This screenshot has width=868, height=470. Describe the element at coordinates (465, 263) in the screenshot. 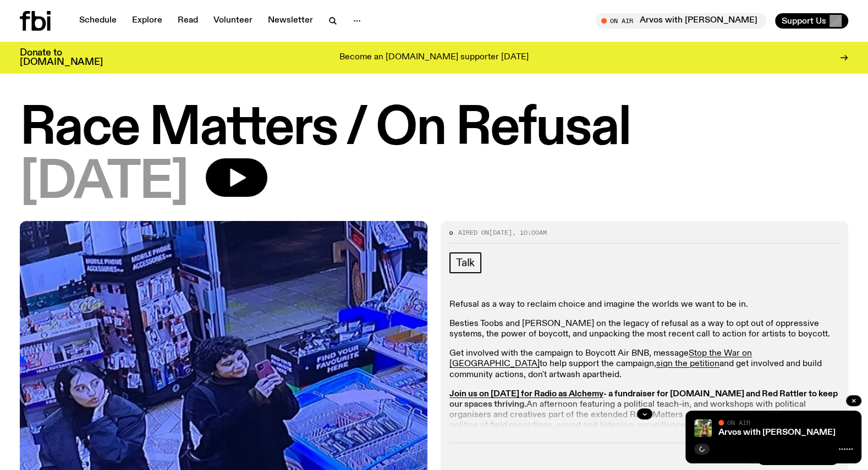

I see `a: Talk` at that location.